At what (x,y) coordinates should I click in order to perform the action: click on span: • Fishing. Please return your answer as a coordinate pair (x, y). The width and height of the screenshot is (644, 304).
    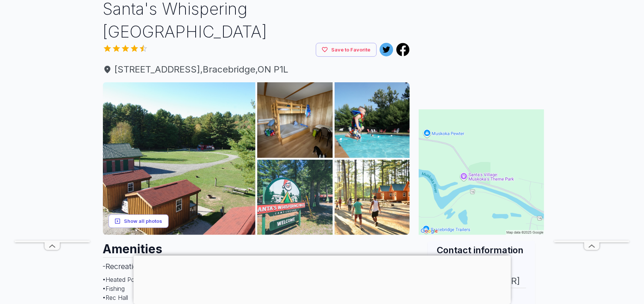
    Looking at the image, I should click on (114, 289).